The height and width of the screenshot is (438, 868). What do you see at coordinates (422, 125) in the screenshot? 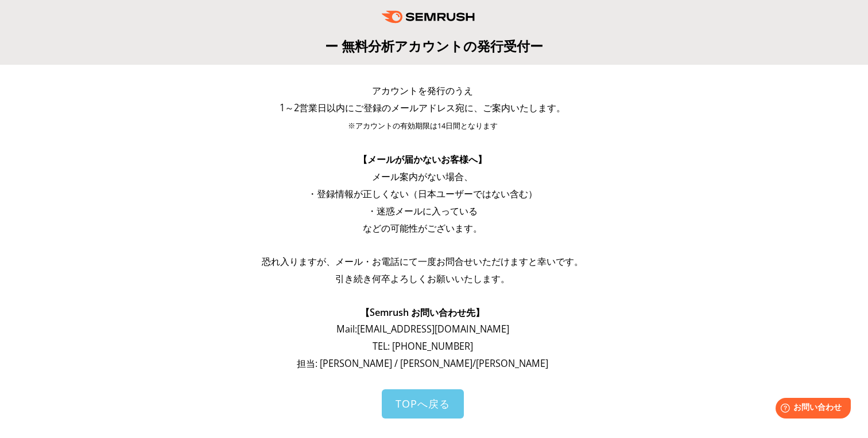
I see `span: ※アカウントの有効期限は14日間となります` at bounding box center [422, 125].